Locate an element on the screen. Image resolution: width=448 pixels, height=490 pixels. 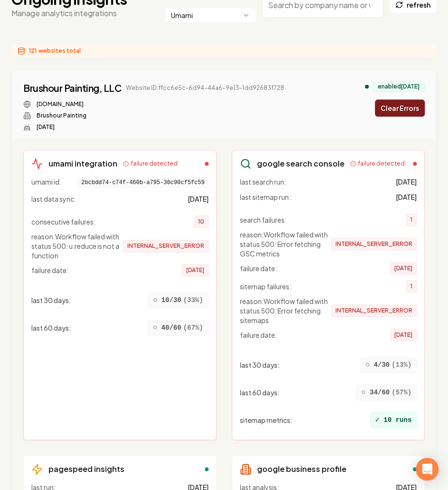
h3: google business profile is located at coordinates (302, 469).